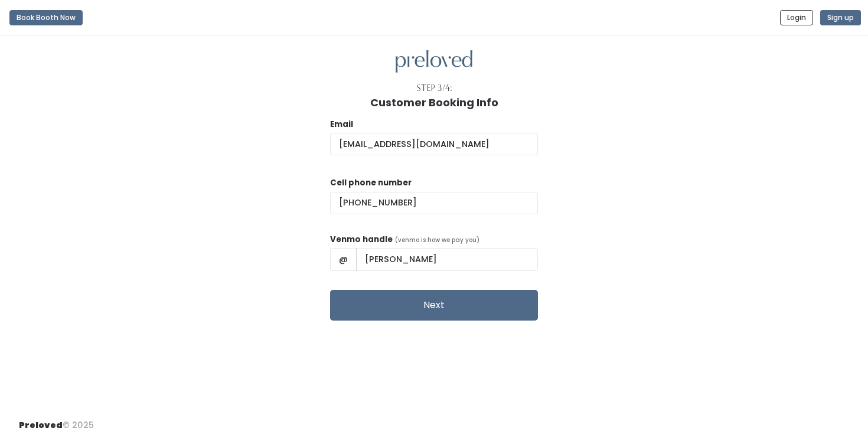 The width and height of the screenshot is (868, 441). What do you see at coordinates (437, 240) in the screenshot?
I see `span: (venmo is how we pay you)` at bounding box center [437, 240].